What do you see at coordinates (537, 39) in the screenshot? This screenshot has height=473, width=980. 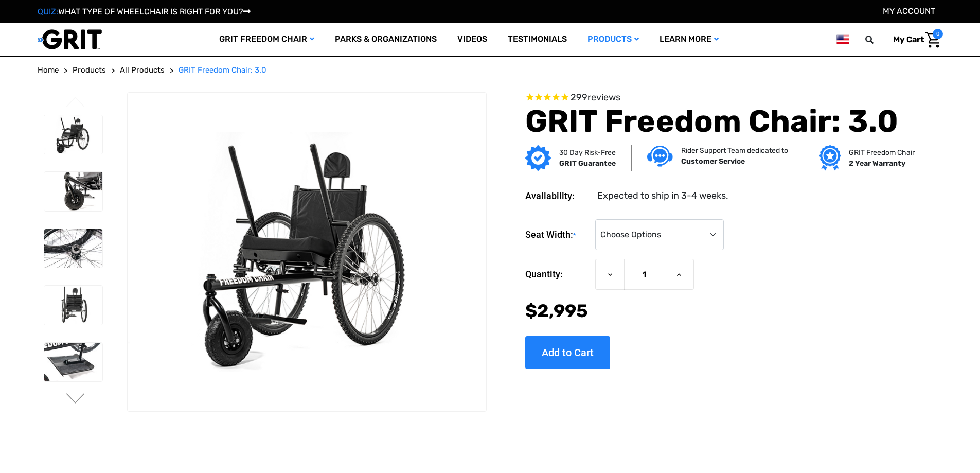 I see `a: Testimonials` at bounding box center [537, 39].